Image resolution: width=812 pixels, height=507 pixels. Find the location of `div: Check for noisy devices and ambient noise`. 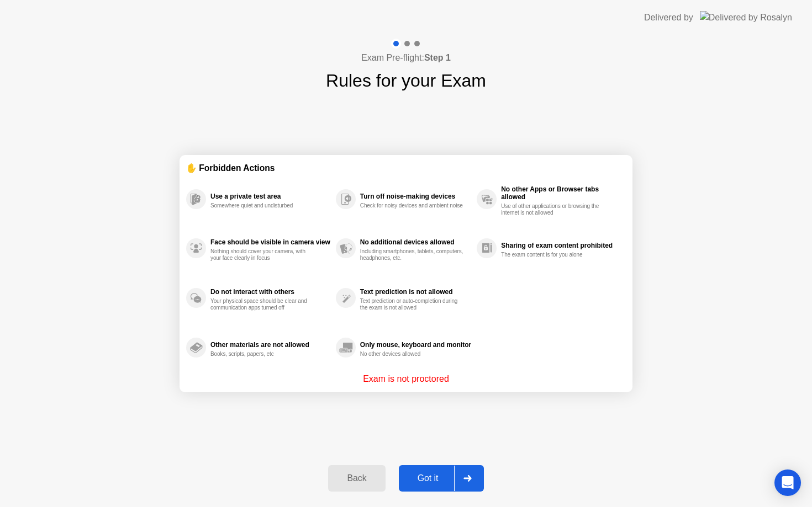

div: Check for noisy devices and ambient noise is located at coordinates (412, 206).